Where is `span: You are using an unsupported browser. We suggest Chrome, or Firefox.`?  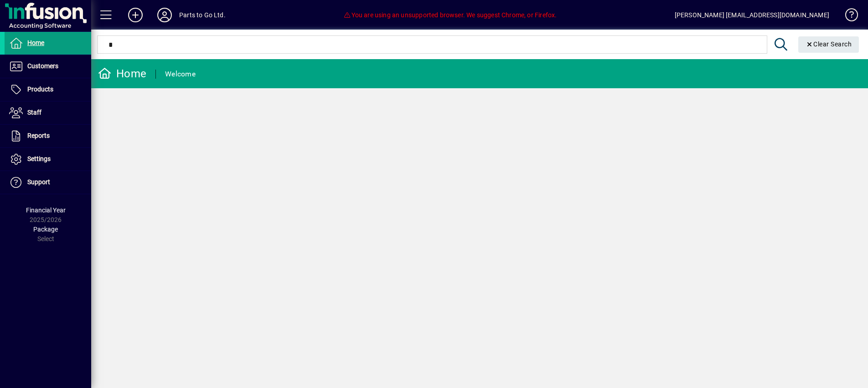 span: You are using an unsupported browser. We suggest Chrome, or Firefox. is located at coordinates (450, 15).